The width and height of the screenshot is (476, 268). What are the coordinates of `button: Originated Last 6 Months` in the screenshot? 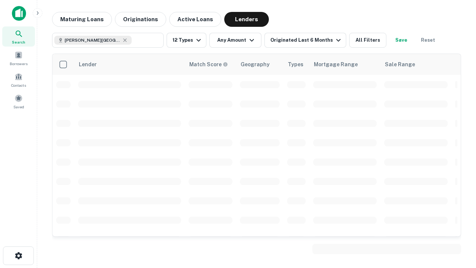 It's located at (305, 40).